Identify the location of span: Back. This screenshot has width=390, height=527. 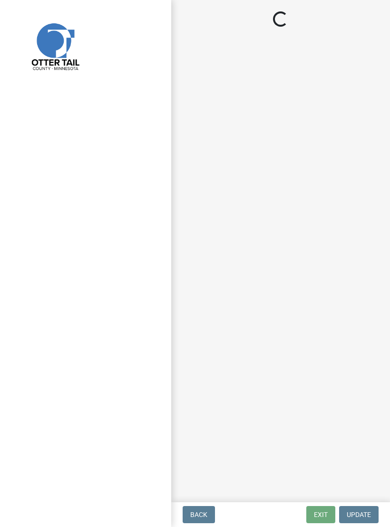
(199, 514).